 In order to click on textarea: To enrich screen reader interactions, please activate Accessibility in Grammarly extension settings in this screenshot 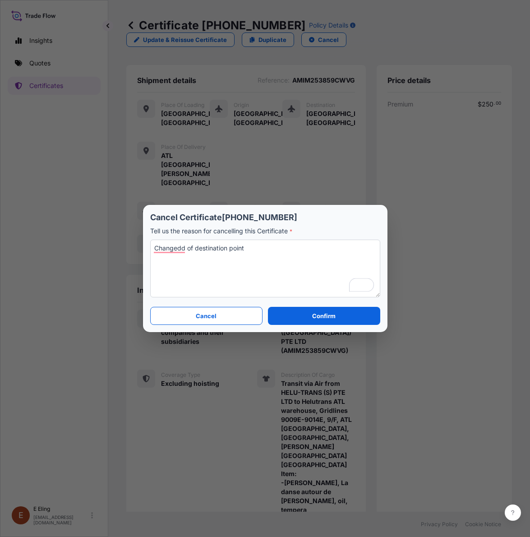, I will do `click(265, 269)`.